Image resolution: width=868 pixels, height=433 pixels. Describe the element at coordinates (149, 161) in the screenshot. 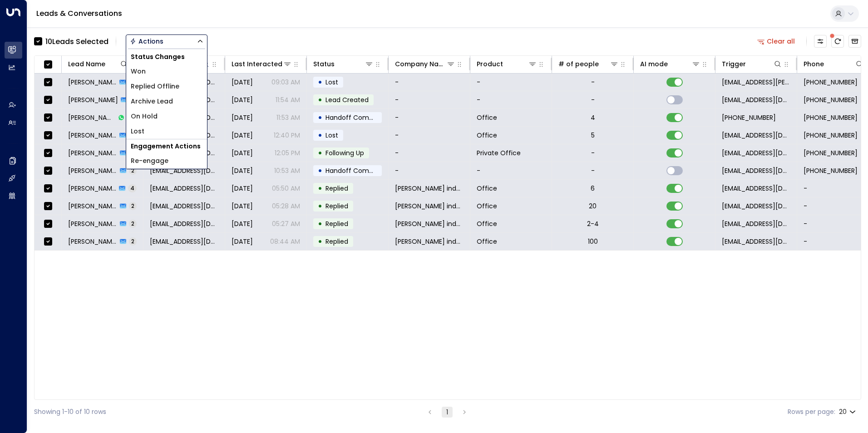

I see `span: Re-engage` at that location.